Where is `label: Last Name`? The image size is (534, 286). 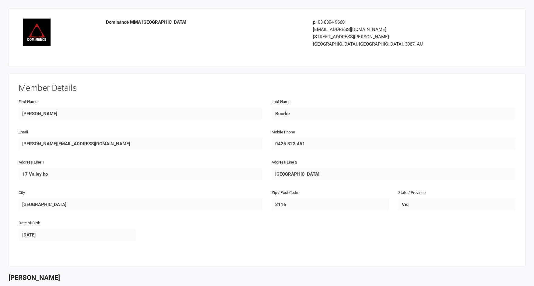 label: Last Name is located at coordinates (281, 102).